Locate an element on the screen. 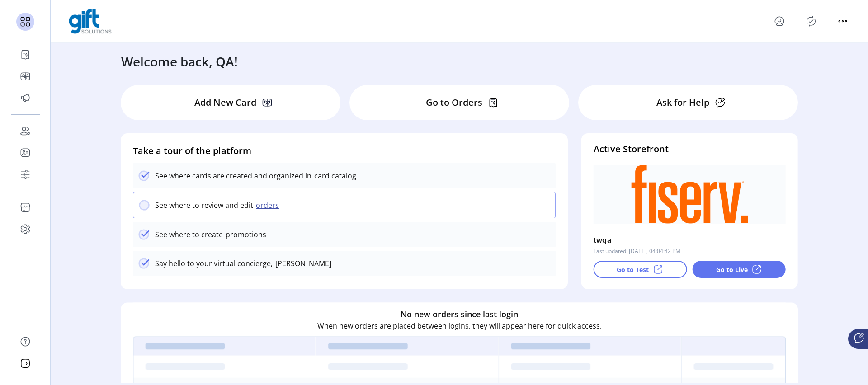  p: Go to Orders is located at coordinates (454, 103).